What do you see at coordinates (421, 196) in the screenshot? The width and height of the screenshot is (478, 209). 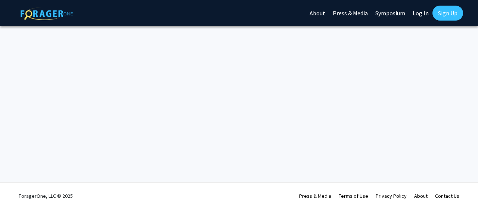 I see `a: About` at bounding box center [421, 196].